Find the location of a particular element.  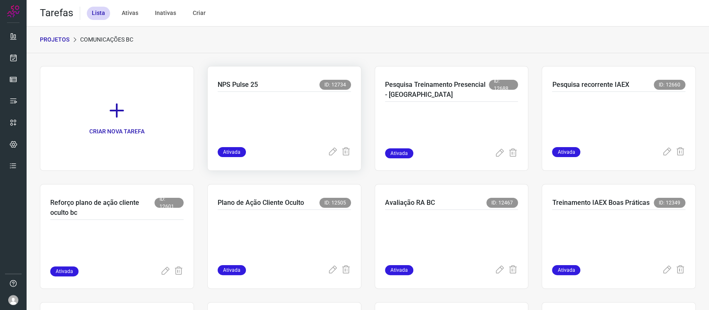

h2: Tarefas is located at coordinates (56, 13).